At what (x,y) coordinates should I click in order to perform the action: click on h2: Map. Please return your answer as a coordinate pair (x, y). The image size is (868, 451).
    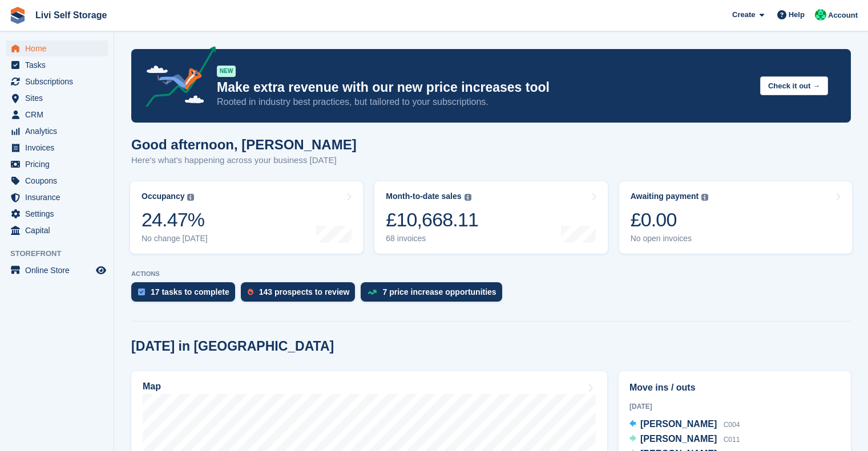
    Looking at the image, I should click on (152, 387).